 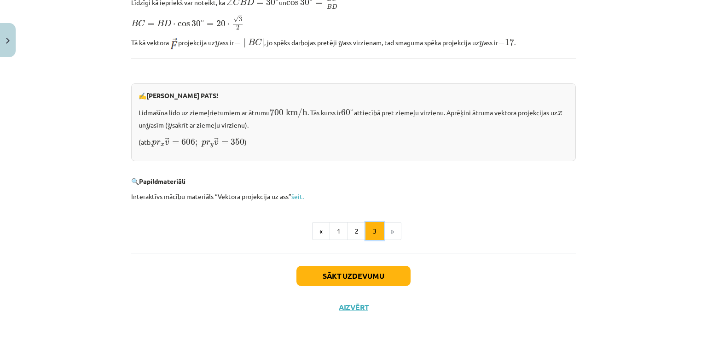 I want to click on span: 30, so click(x=196, y=23).